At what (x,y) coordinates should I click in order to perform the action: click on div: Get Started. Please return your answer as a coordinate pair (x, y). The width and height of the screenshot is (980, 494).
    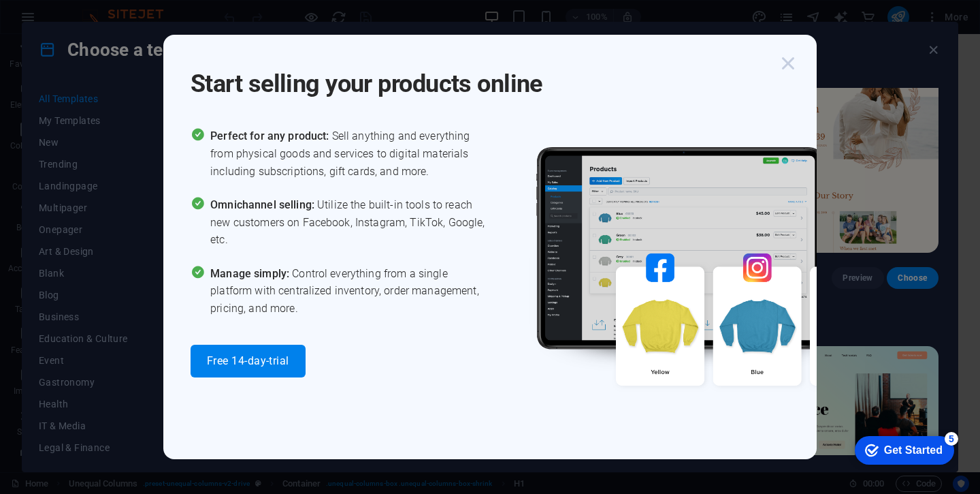
    Looking at the image, I should click on (69, 21).